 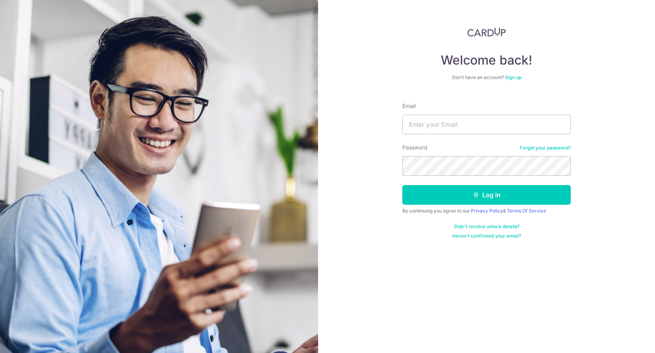 I want to click on button: Log in, so click(x=487, y=195).